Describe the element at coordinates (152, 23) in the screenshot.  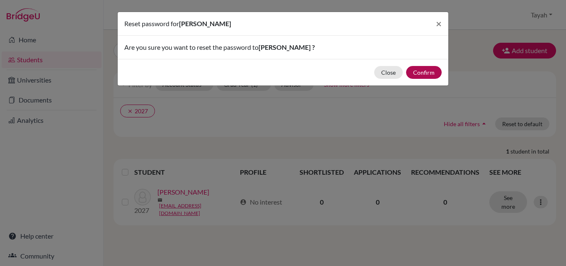
I see `span: Reset password for` at that location.